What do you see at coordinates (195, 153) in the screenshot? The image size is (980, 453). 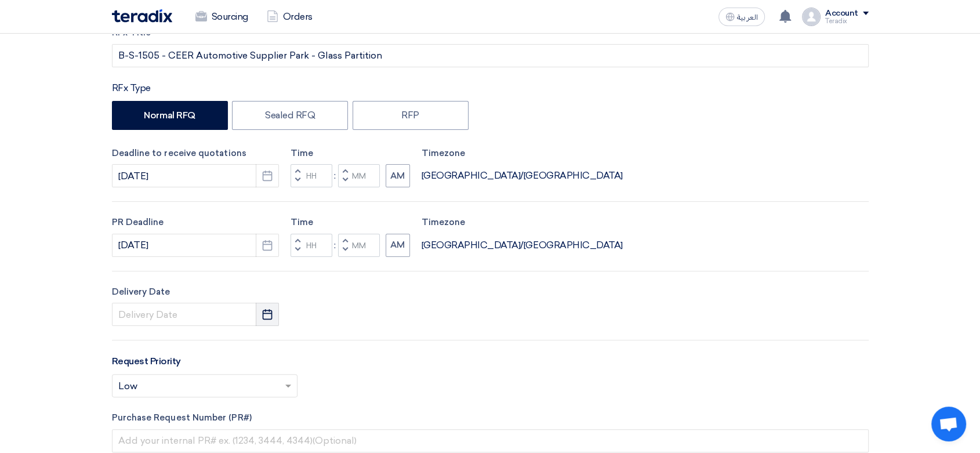 I see `label: Deadline to receive quotations` at bounding box center [195, 153].